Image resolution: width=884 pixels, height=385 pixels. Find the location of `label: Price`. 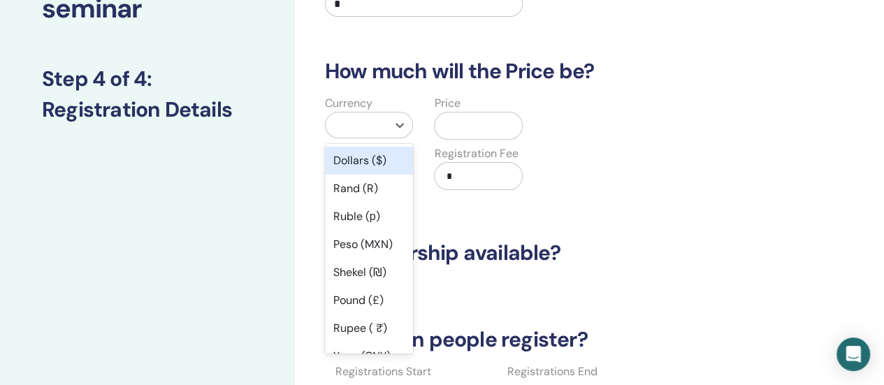

label: Price is located at coordinates (447, 103).